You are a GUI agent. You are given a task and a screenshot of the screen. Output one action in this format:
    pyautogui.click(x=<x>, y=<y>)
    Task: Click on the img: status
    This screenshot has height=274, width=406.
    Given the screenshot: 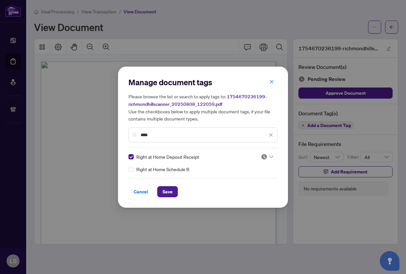 What is the action you would take?
    pyautogui.click(x=264, y=157)
    